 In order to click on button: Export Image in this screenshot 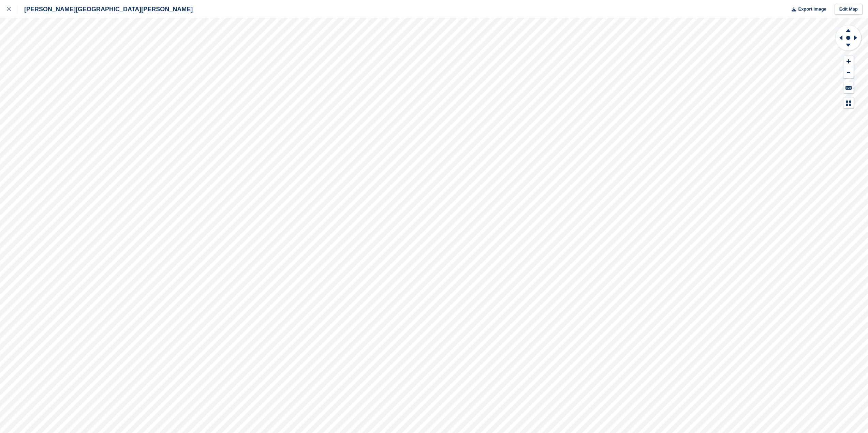, I will do `click(807, 9)`.